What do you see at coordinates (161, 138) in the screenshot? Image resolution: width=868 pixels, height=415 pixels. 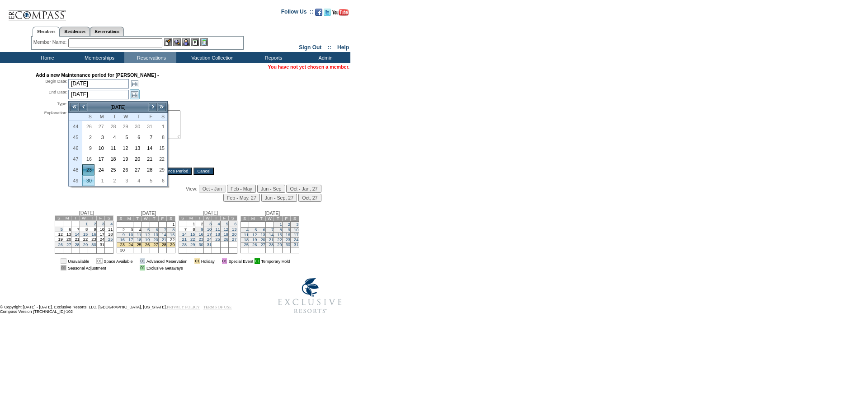 I see `td: Saturday, November 08, 2025` at bounding box center [161, 138].